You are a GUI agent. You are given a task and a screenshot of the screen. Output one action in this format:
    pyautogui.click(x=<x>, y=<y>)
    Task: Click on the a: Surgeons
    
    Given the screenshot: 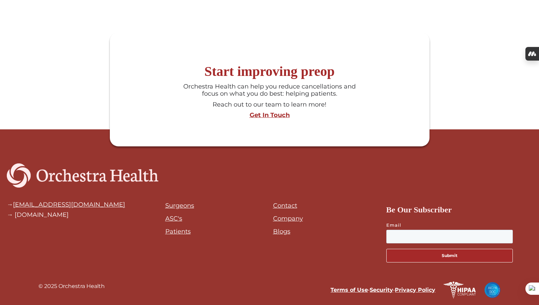 What is the action you would take?
    pyautogui.click(x=180, y=205)
    